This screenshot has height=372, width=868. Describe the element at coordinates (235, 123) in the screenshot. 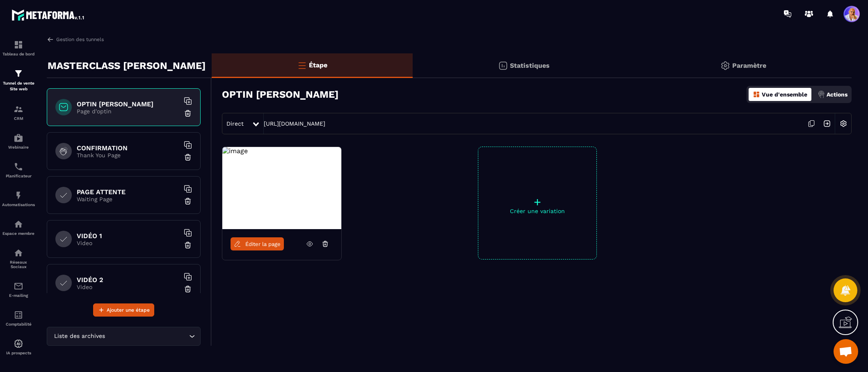

I see `span: Direct` at that location.